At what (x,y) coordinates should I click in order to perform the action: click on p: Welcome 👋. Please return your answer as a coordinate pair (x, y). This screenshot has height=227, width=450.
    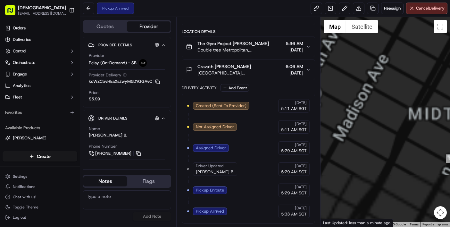
    Looking at the image, I should click on (62, 31).